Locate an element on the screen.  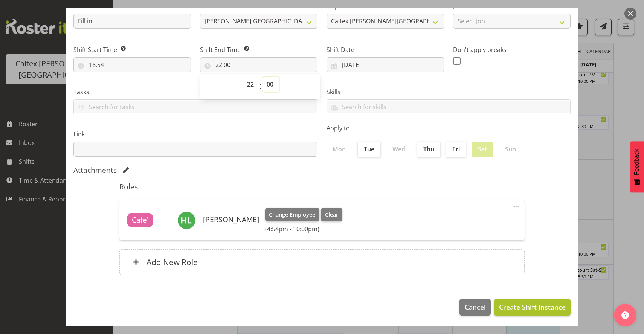
img: help-xxl-2.png is located at coordinates (625, 315).